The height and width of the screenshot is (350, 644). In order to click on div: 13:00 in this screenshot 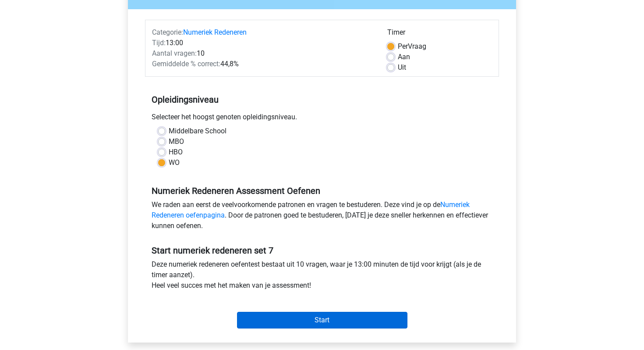, I will do `click(263, 43)`.